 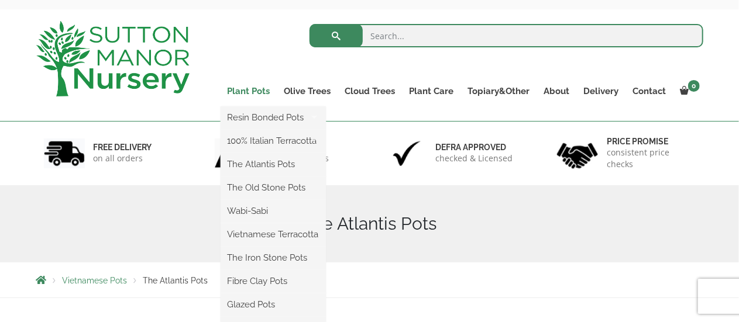 What do you see at coordinates (406, 153) in the screenshot?
I see `img: 3.jpg` at bounding box center [406, 153].